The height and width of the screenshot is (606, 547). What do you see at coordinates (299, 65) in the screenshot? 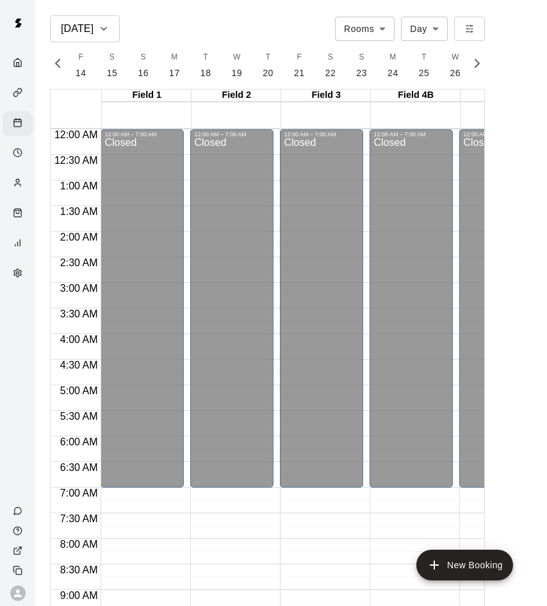
I see `button: F21` at bounding box center [299, 65].